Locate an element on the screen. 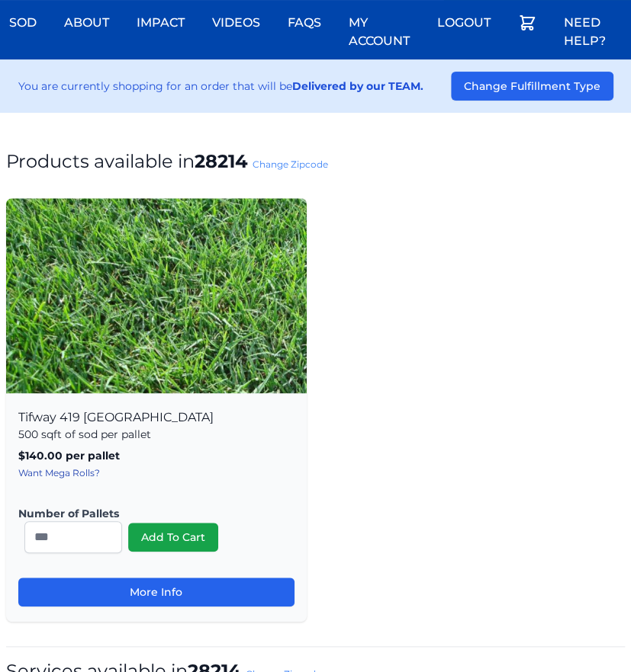 This screenshot has height=672, width=631. p: $140.00 per pallet is located at coordinates (156, 455).